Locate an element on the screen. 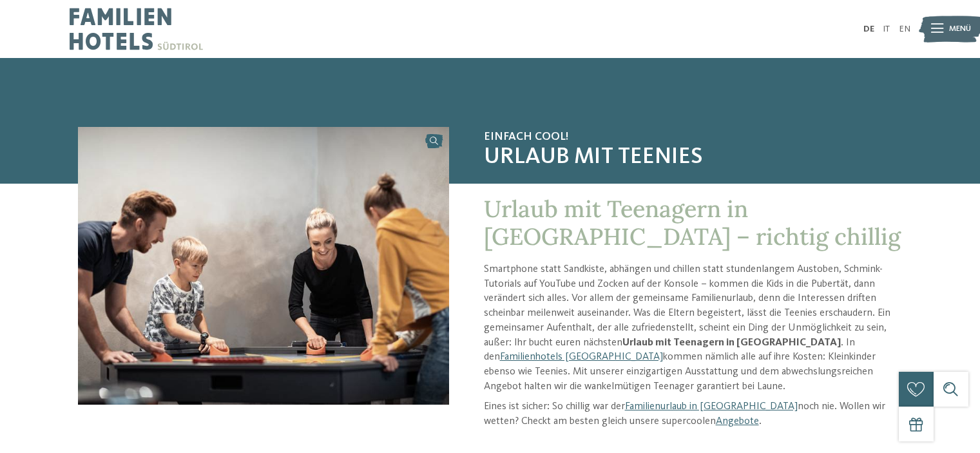 The height and width of the screenshot is (453, 980). a: EN is located at coordinates (905, 29).